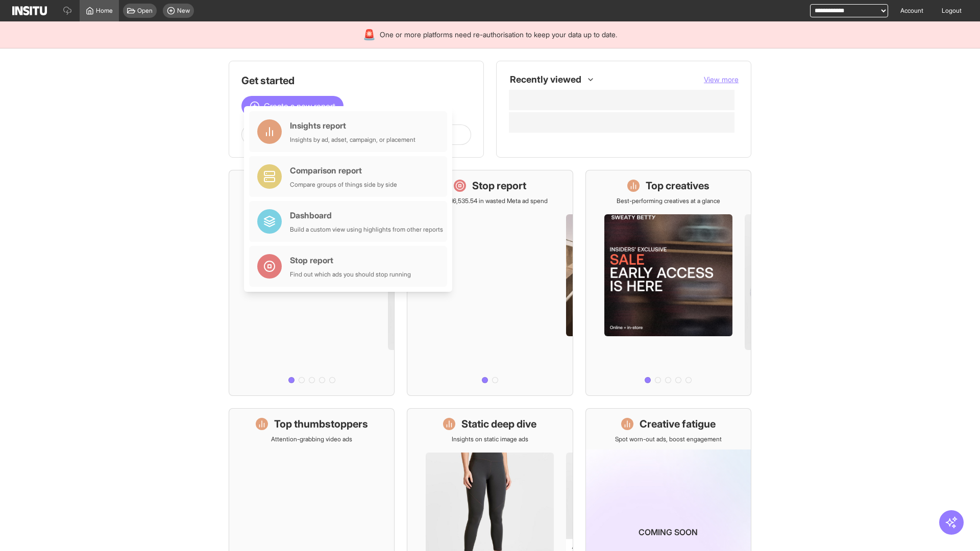 Image resolution: width=980 pixels, height=551 pixels. What do you see at coordinates (292, 106) in the screenshot?
I see `button: Create a new report` at bounding box center [292, 106].